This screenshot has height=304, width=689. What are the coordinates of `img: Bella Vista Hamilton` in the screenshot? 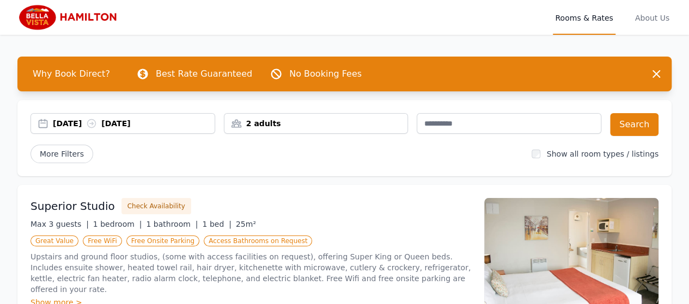 It's located at (70, 17).